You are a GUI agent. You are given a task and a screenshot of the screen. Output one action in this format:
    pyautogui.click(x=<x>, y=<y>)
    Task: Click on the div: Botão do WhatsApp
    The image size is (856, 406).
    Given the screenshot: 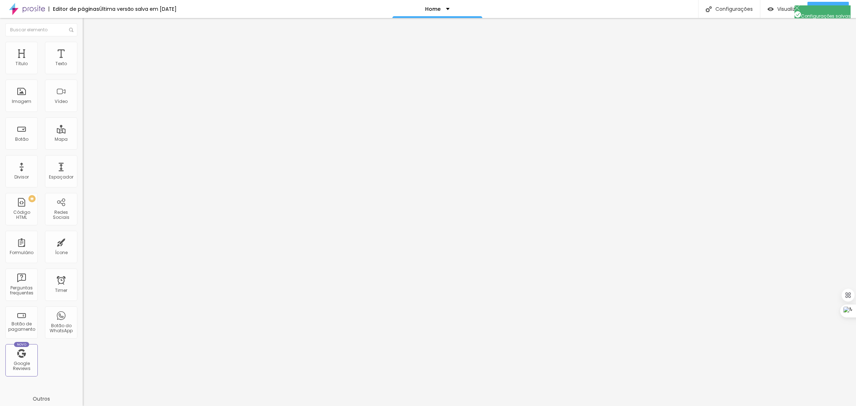 What is the action you would take?
    pyautogui.click(x=61, y=328)
    